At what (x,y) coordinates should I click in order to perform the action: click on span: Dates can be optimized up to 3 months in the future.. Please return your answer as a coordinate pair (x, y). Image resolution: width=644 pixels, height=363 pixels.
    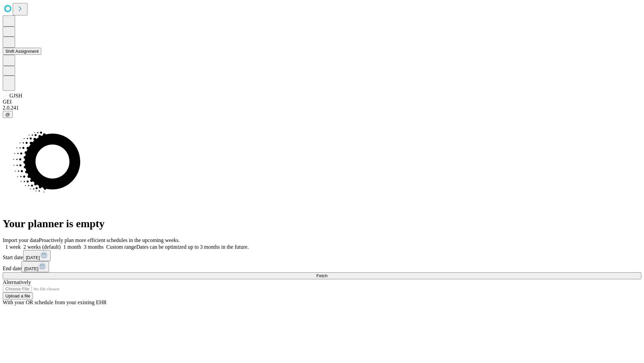
    Looking at the image, I should click on (192, 247).